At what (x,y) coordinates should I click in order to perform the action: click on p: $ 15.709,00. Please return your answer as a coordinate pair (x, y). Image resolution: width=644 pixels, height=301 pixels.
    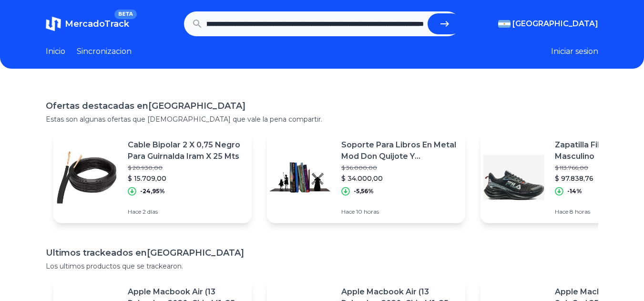
    Looking at the image, I should click on (186, 178).